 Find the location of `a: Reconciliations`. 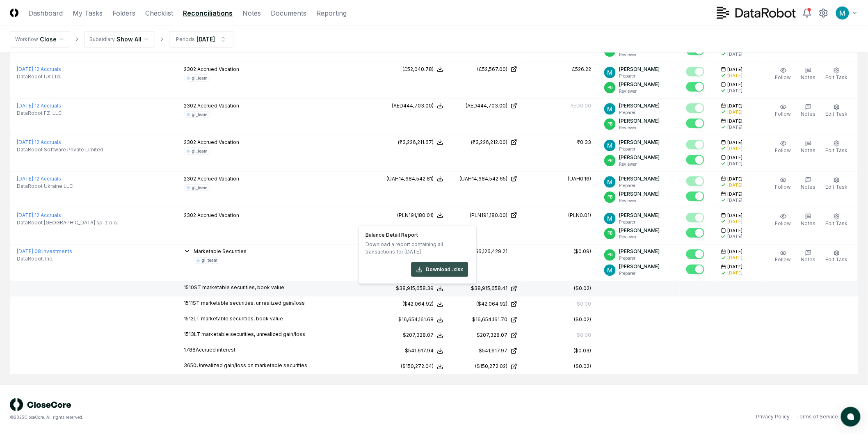

a: Reconciliations is located at coordinates (207, 13).